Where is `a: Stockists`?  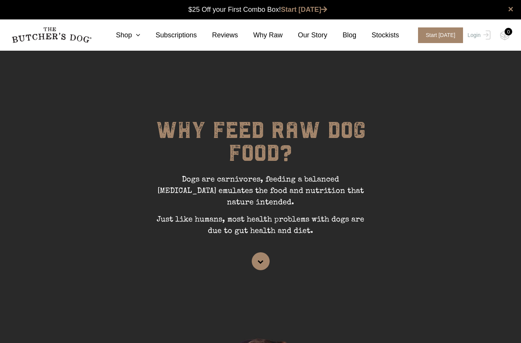
a: Stockists is located at coordinates (378, 35).